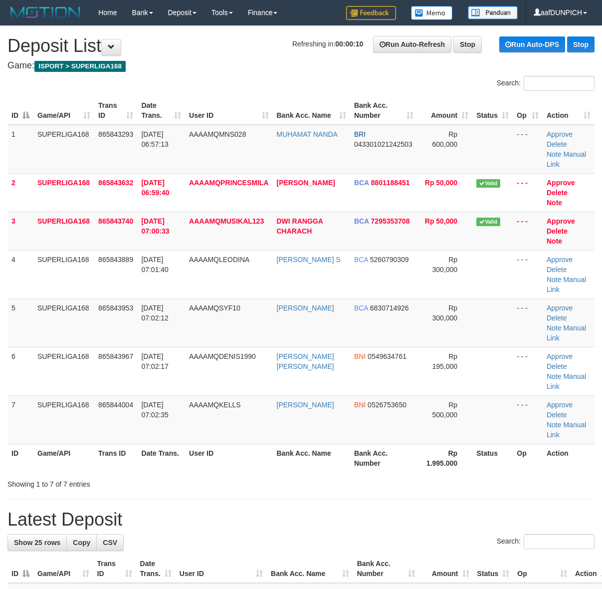  Describe the element at coordinates (161, 457) in the screenshot. I see `th: Date Trans.` at that location.